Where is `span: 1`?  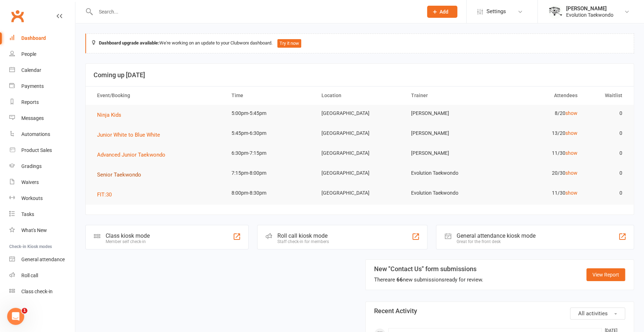 span: 1 is located at coordinates (25, 311).